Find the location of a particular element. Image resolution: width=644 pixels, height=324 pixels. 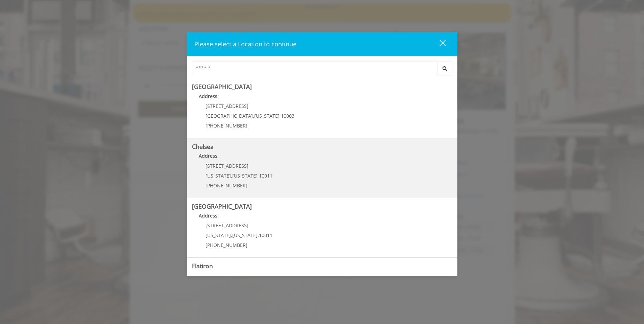

input: Search Center is located at coordinates (315, 68).